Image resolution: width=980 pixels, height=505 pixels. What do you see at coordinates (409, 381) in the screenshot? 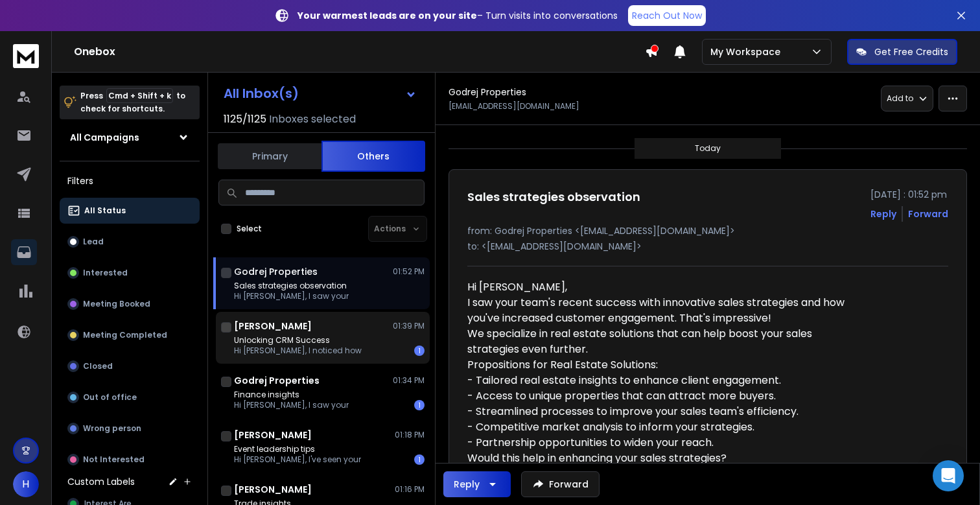
I see `p: 01:34 PM` at bounding box center [409, 381].